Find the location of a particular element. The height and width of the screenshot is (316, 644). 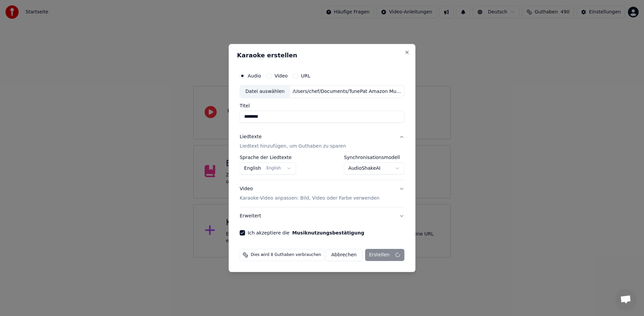

div: Liedtexte is located at coordinates (251, 137).